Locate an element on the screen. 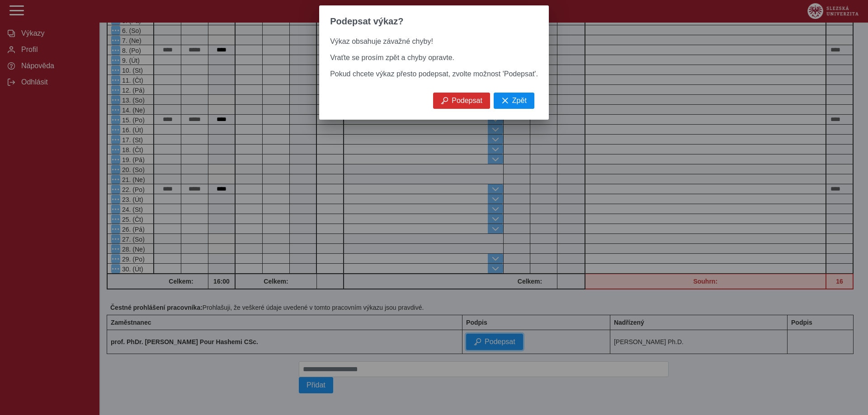 Image resolution: width=868 pixels, height=415 pixels. span: Zpět is located at coordinates (520, 101).